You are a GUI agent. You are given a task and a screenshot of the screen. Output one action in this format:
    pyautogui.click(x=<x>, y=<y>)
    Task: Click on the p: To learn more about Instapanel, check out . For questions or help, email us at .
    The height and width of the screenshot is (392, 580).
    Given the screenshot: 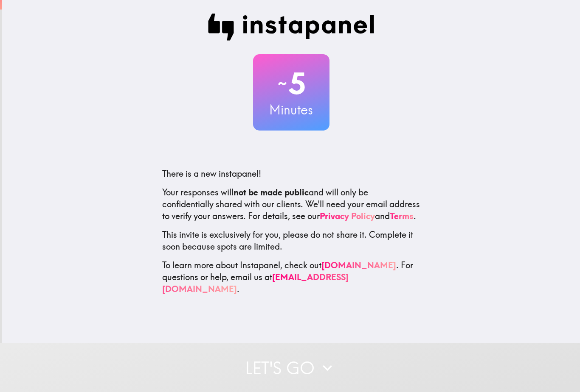 What is the action you would take?
    pyautogui.click(x=291, y=277)
    